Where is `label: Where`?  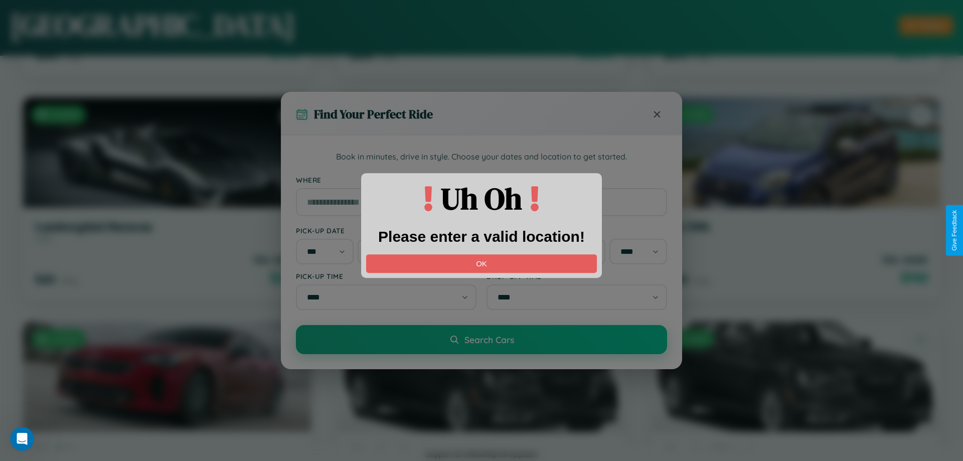 label: Where is located at coordinates (481, 180).